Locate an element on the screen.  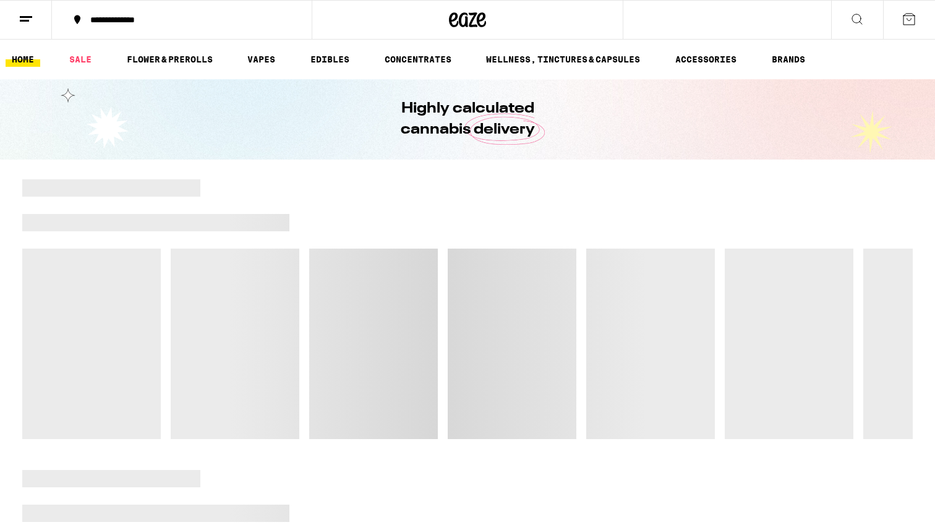
a: VAPES is located at coordinates (261, 59).